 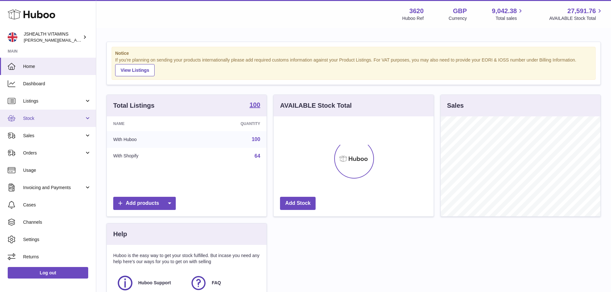 I want to click on div: Huboo Ref, so click(x=413, y=18).